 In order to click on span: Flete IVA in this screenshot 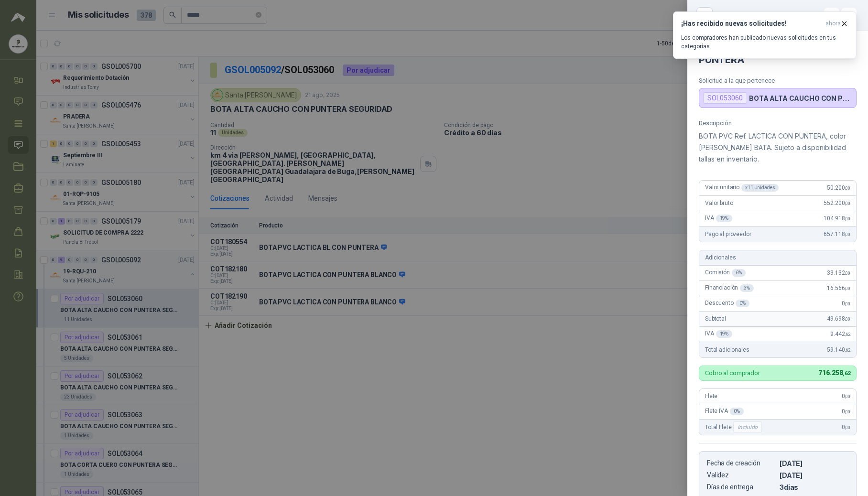, I will do `click(724, 411)`.